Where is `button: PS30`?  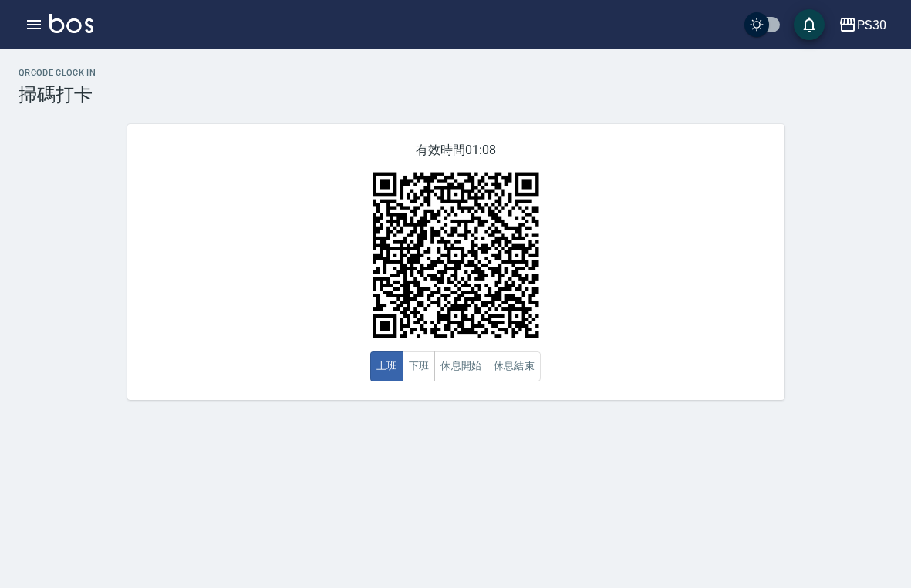
button: PS30 is located at coordinates (862, 25).